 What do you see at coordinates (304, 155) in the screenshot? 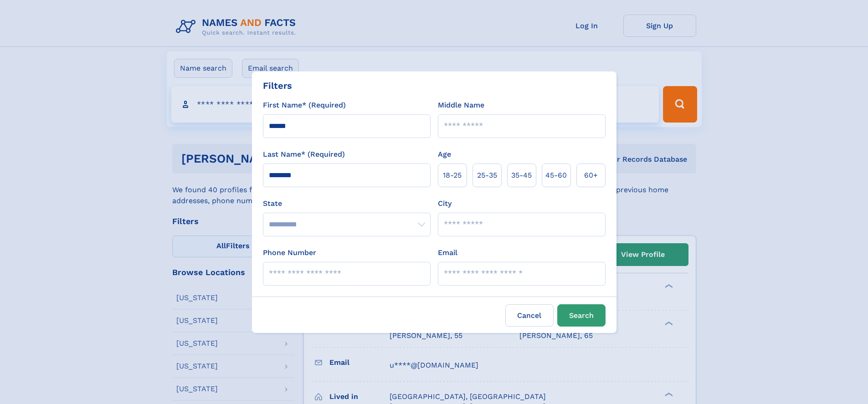
I see `label: Last Name* (Required)` at bounding box center [304, 155].